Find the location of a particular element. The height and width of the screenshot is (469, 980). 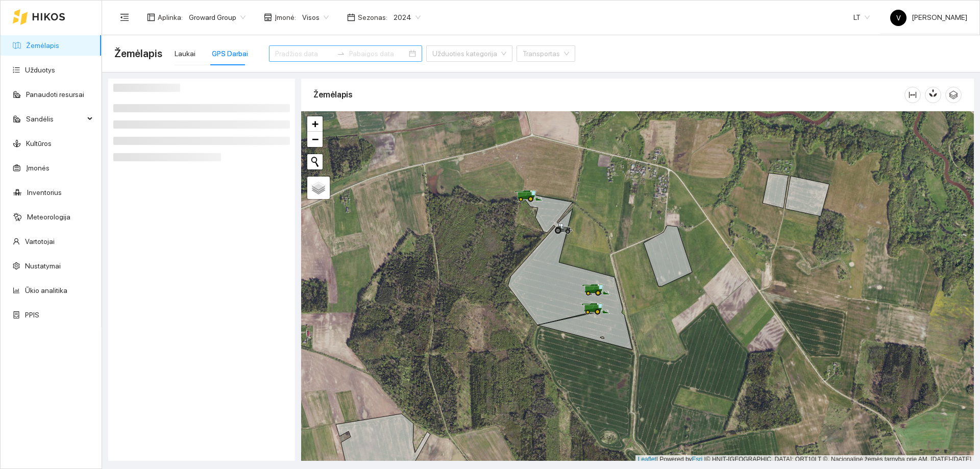

span: swap-right is located at coordinates (341, 54).